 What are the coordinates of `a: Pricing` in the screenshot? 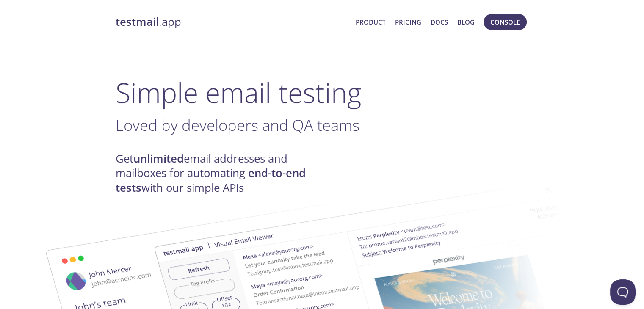 It's located at (408, 22).